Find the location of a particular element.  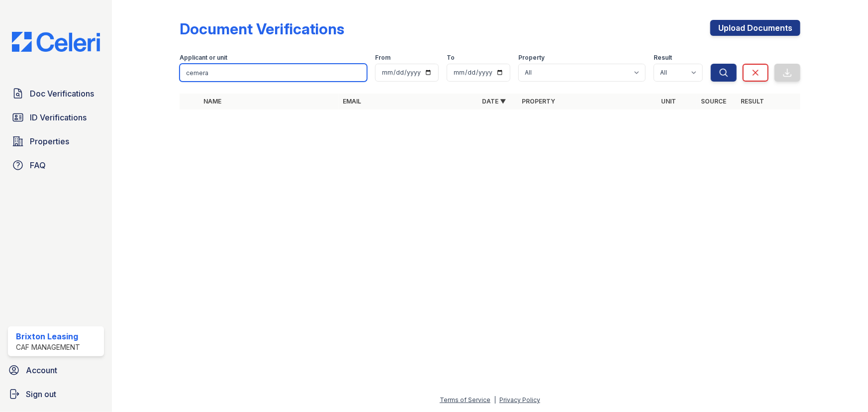

a: Sign out is located at coordinates (56, 394).